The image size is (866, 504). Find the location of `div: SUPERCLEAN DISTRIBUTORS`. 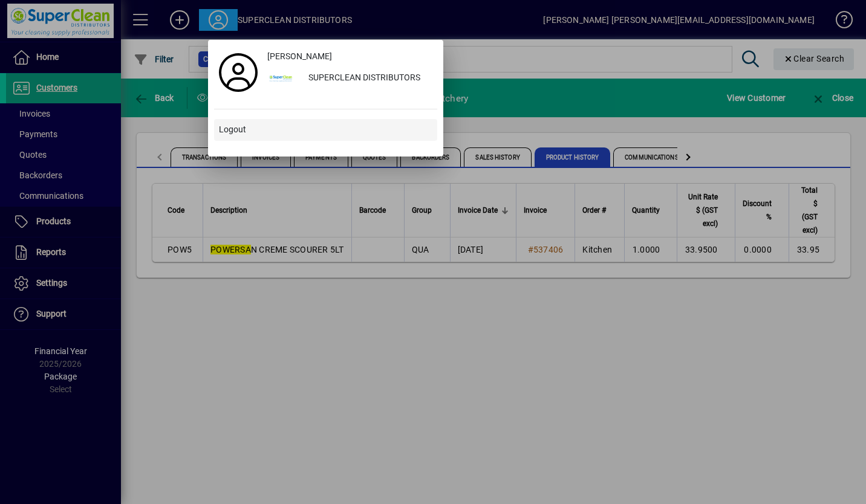

div: SUPERCLEAN DISTRIBUTORS is located at coordinates (368, 79).